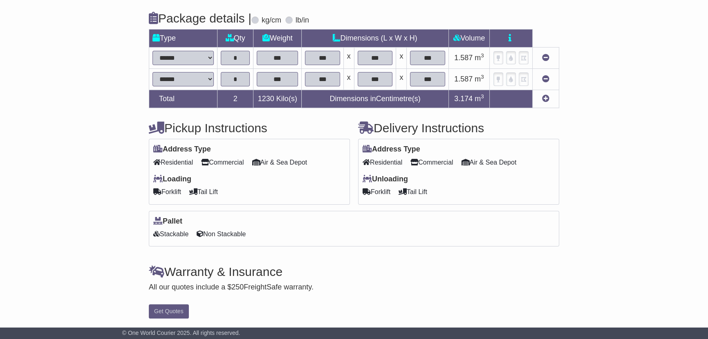 The image size is (708, 339). I want to click on span: © One World Courier 2025. All rights reserved., so click(181, 332).